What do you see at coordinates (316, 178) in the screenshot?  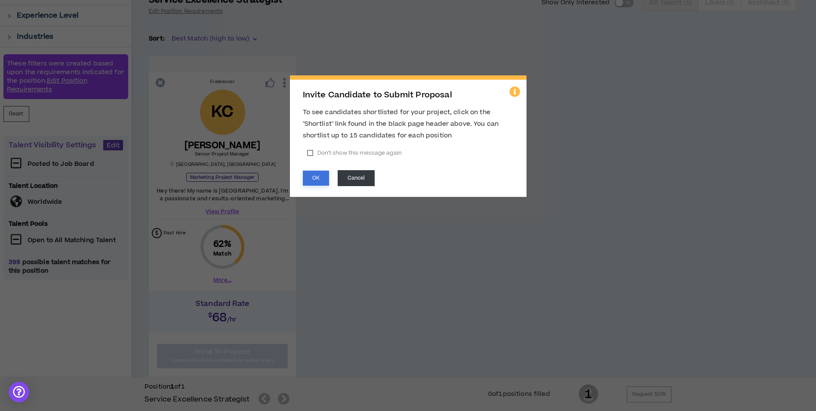 I see `button: OK` at bounding box center [316, 178].